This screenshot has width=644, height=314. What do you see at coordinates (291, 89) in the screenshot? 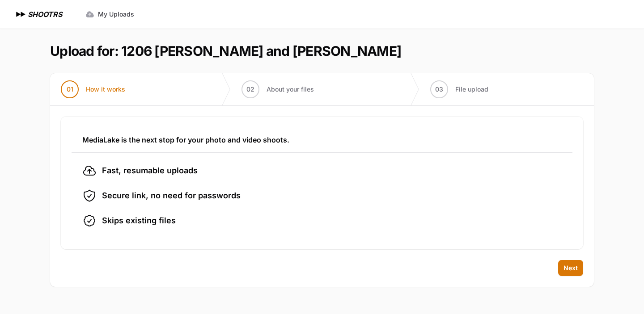
I see `span: About your files` at bounding box center [291, 89].